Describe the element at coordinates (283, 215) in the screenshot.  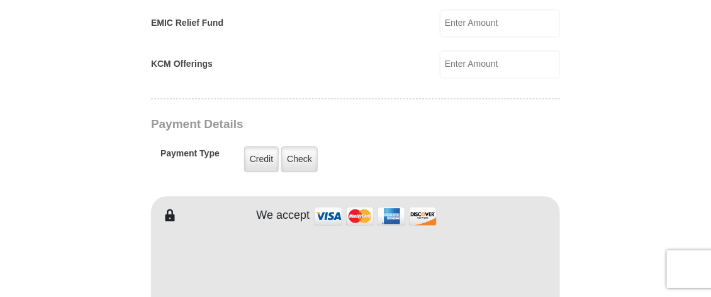
I see `h4: We accept` at that location.